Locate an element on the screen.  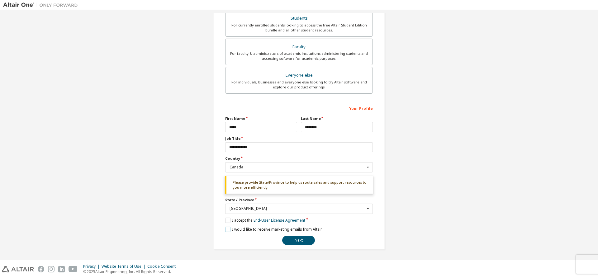
label: I would like to receive marketing emails from Altair is located at coordinates (273, 229).